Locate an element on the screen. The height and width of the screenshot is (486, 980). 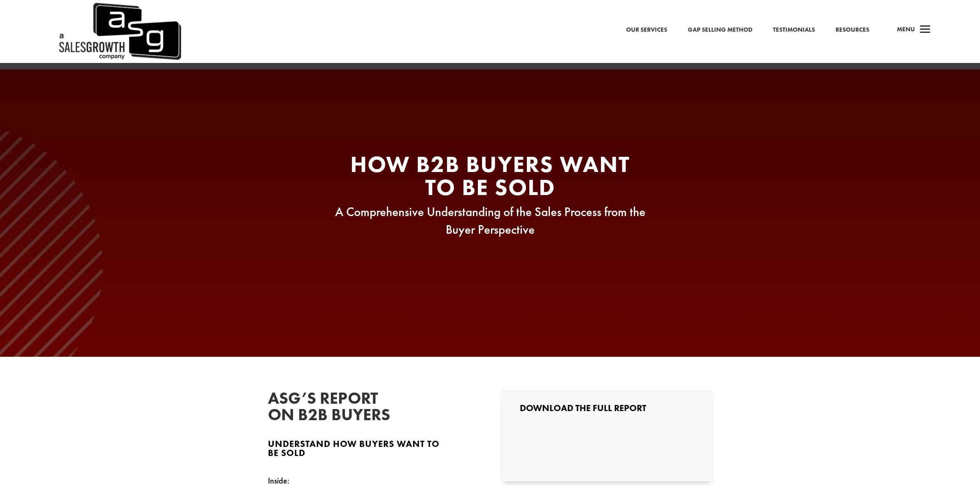
span: ASG’s Report on B2B Buyers is located at coordinates (329, 406).